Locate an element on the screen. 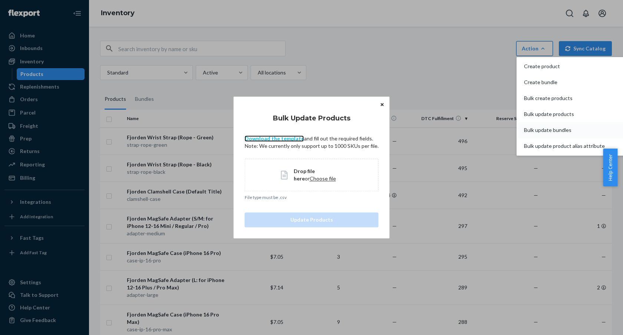 This screenshot has width=623, height=335. h4: Bulk Update Products is located at coordinates (311, 118).